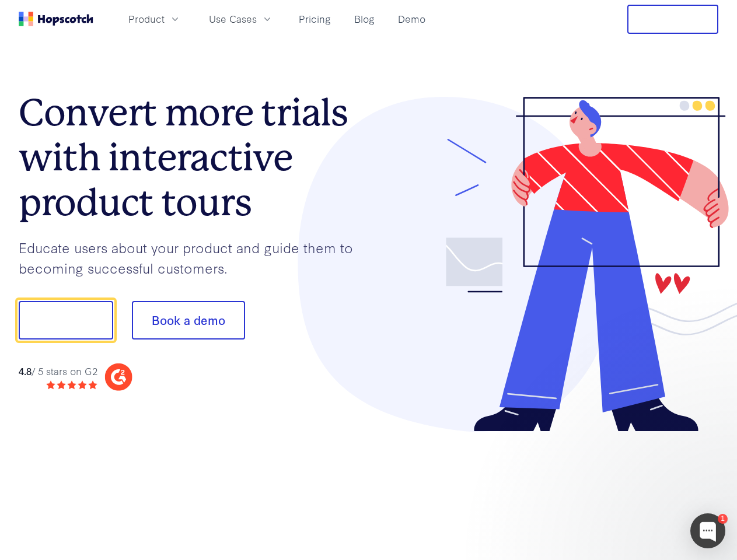 The width and height of the screenshot is (737, 560). Describe the element at coordinates (233, 19) in the screenshot. I see `span: Use Cases` at that location.